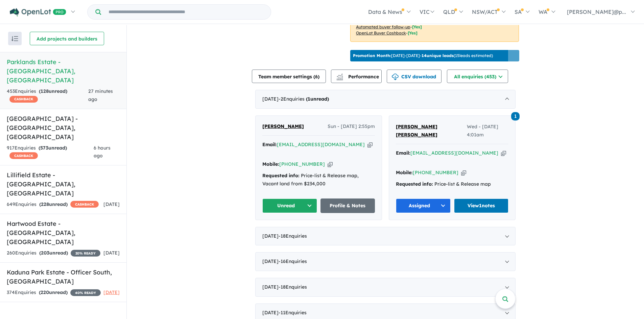  What do you see at coordinates (100, 95) in the screenshot?
I see `span: 27 minutes ago` at bounding box center [100, 95].